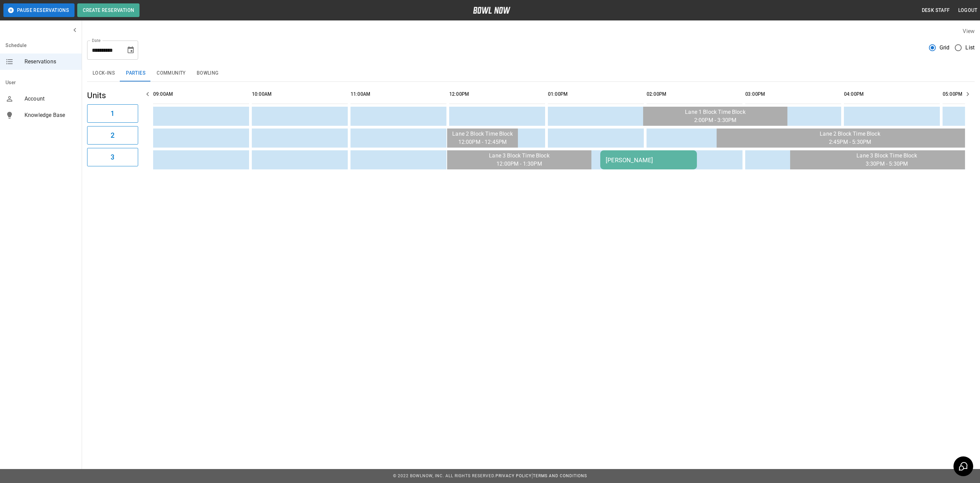 This screenshot has width=980, height=483. I want to click on button: Pause Reservations, so click(39, 10).